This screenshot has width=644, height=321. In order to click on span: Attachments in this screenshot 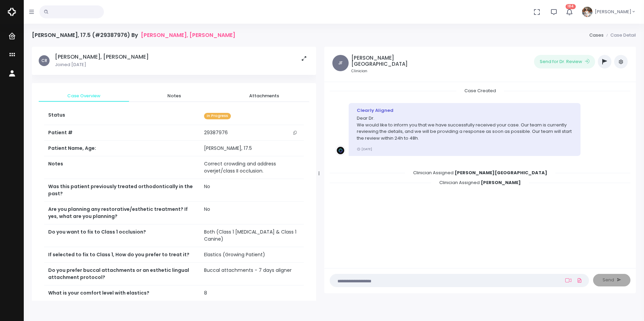, I will do `click(264, 96)`.